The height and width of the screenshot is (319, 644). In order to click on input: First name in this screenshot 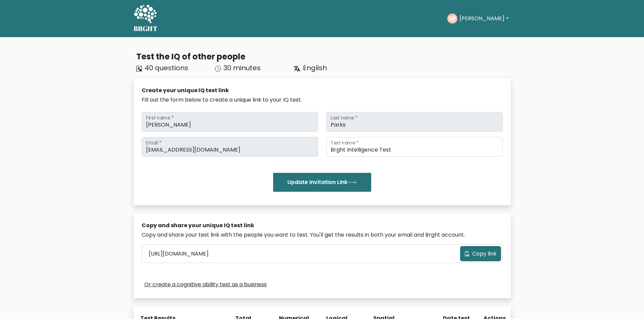, I will do `click(230, 122)`.